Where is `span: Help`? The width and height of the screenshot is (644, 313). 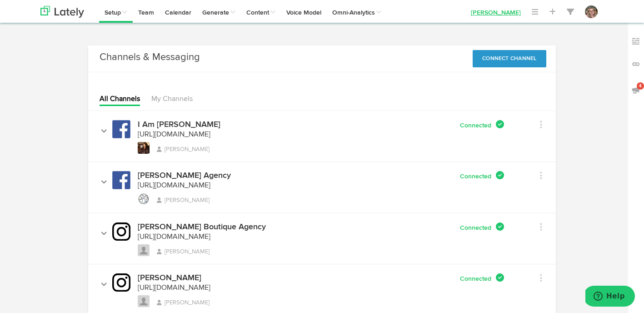
span: Help is located at coordinates (30, 10).